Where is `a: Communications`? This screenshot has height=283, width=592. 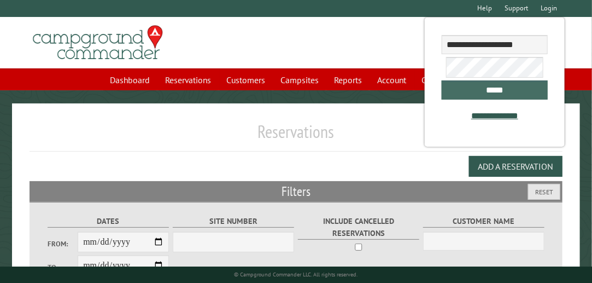 a: Communications is located at coordinates (452, 80).